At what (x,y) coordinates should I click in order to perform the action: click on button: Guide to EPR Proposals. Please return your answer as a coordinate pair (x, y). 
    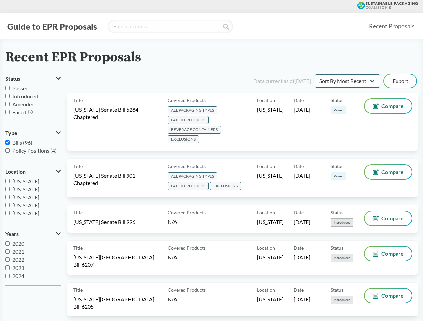
    Looking at the image, I should click on (52, 26).